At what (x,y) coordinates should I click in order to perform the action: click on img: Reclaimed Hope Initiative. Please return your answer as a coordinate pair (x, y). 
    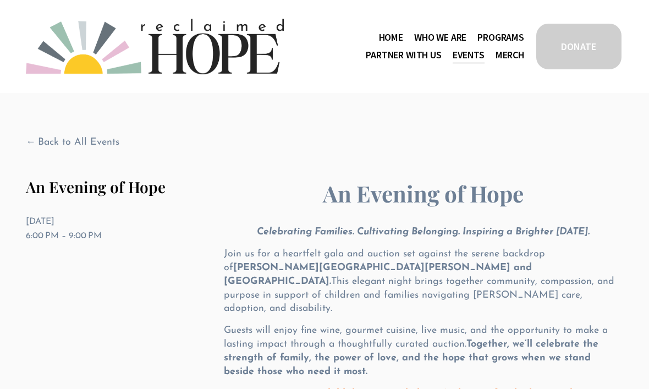
    Looking at the image, I should click on (154, 46).